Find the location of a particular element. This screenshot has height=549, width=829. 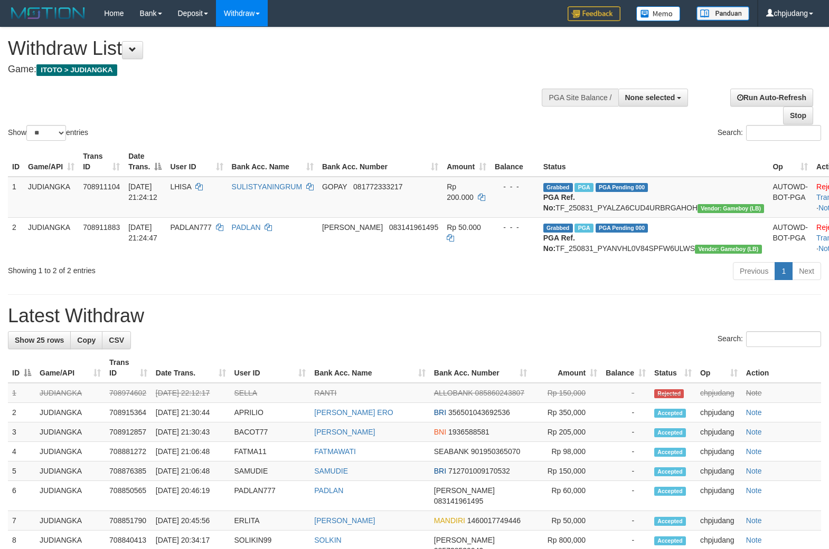

span: 708911104 is located at coordinates (101, 187).